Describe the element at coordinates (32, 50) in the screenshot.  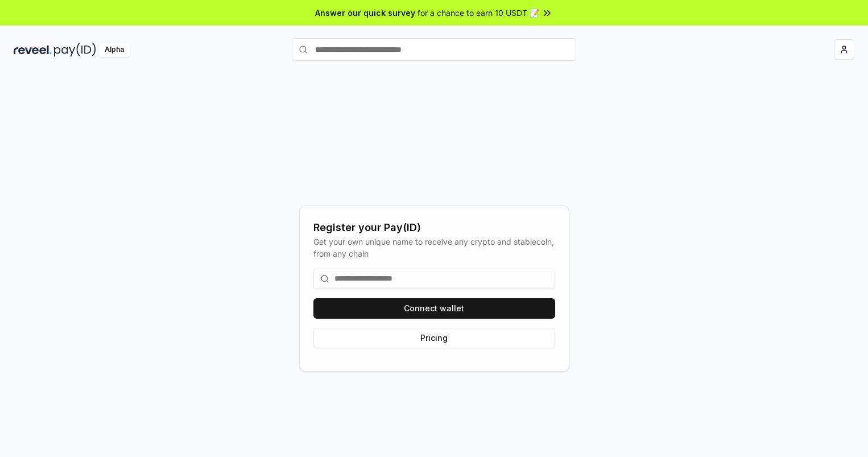
I see `img: reveel_dark` at that location.